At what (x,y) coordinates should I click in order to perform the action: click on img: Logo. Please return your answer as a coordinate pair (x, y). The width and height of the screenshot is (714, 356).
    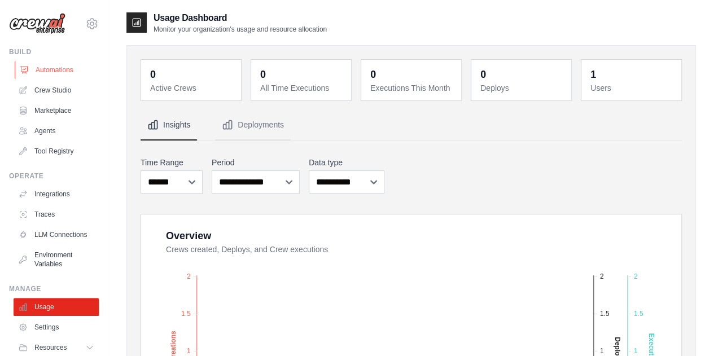
    Looking at the image, I should click on (37, 24).